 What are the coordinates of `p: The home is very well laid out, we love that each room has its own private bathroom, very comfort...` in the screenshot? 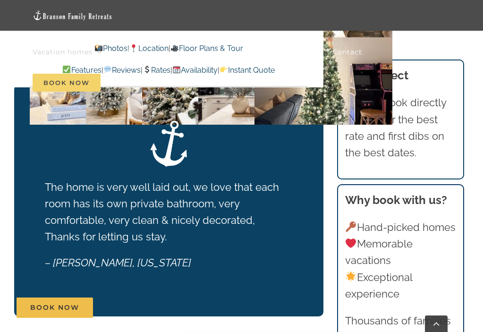 It's located at (169, 212).